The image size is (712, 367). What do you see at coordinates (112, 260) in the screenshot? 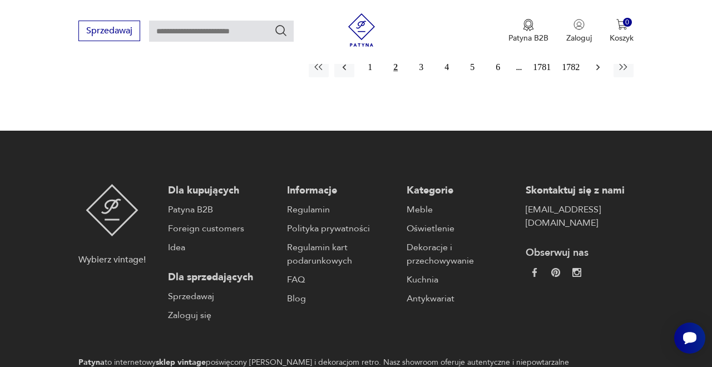
I see `p: Wybierz vintage!` at bounding box center [112, 260].